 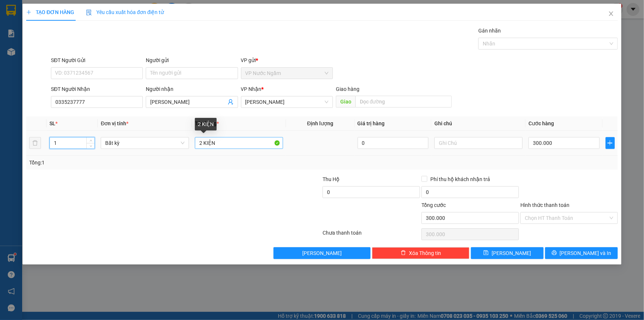 I want to click on span: Định lượng, so click(x=320, y=123).